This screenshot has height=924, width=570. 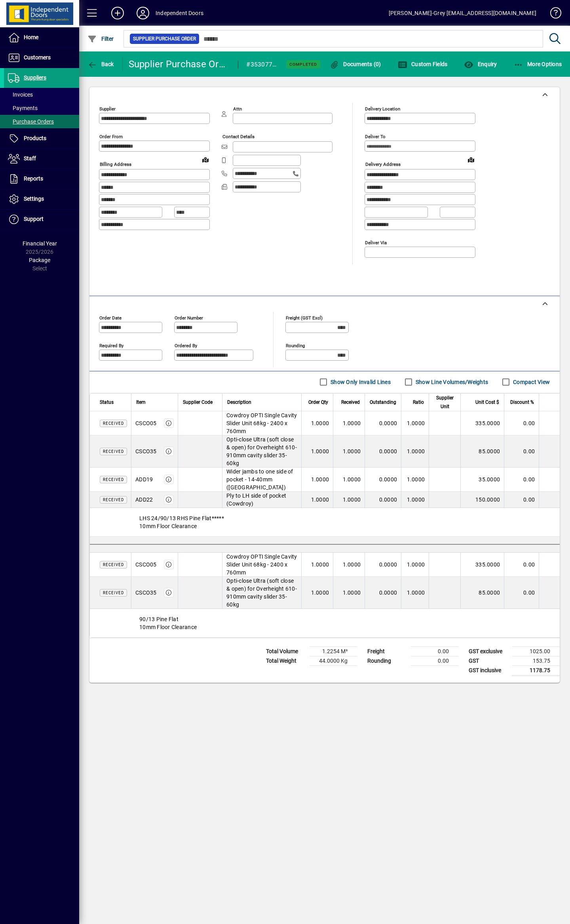 I want to click on button: Filter, so click(x=101, y=39).